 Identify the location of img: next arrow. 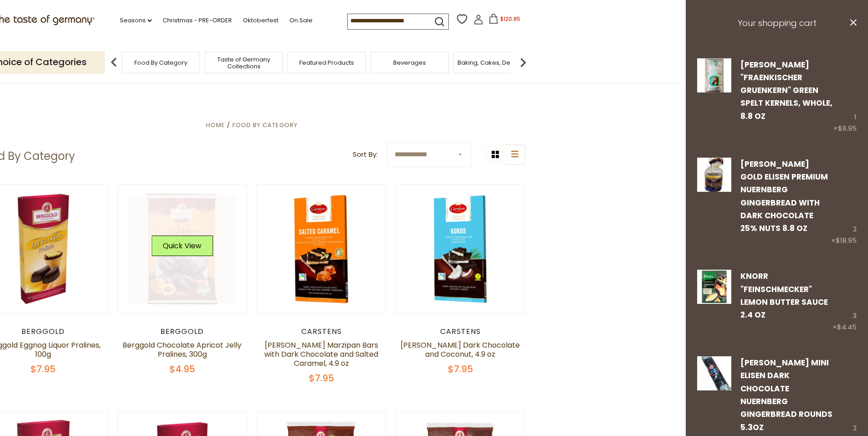
(524, 63).